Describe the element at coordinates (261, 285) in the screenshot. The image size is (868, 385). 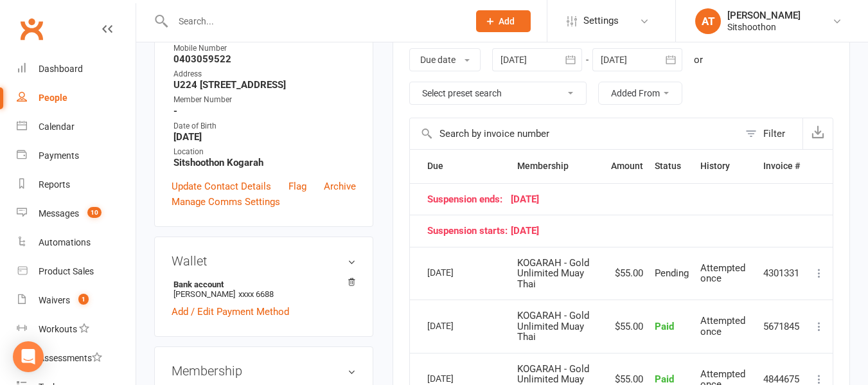
I see `strong: Bank account` at that location.